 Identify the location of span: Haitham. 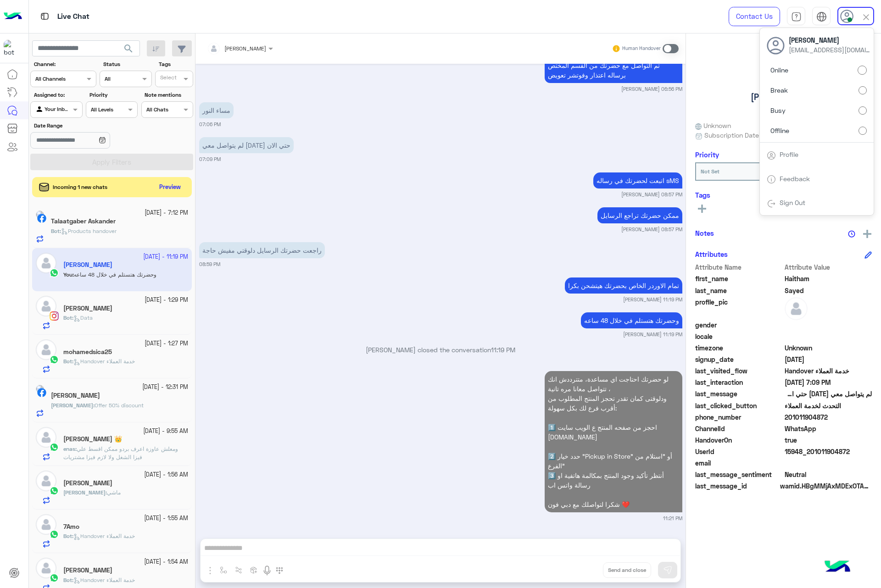
(828, 279).